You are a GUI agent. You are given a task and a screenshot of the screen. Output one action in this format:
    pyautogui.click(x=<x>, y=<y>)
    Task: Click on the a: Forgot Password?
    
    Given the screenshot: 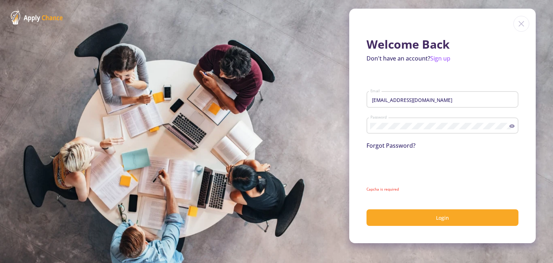 What is the action you would take?
    pyautogui.click(x=391, y=145)
    